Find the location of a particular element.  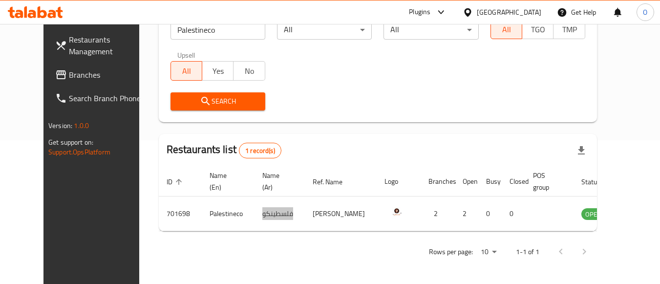

div: Total records count is located at coordinates (260, 151).